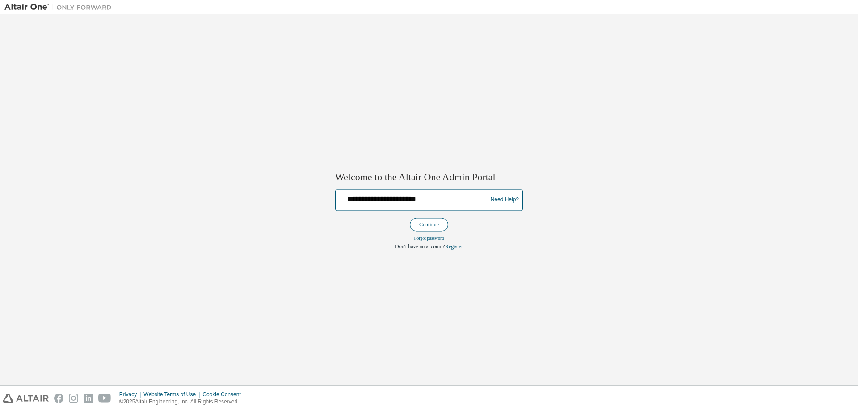 Image resolution: width=858 pixels, height=411 pixels. Describe the element at coordinates (420, 246) in the screenshot. I see `span: Don't have an account?` at that location.